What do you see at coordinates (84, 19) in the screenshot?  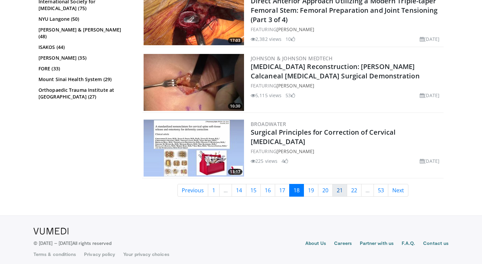 I see `a: NYU Langone (50)` at bounding box center [84, 19].